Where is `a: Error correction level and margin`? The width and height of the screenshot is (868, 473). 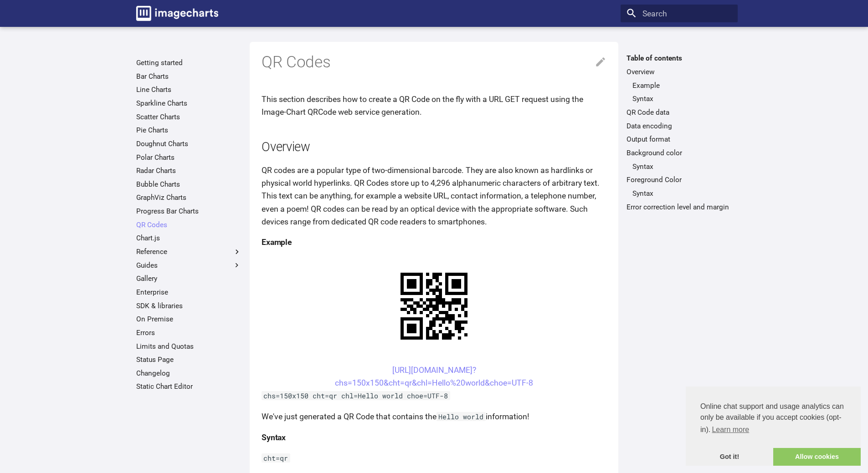
a: Error correction level and margin is located at coordinates (679, 207).